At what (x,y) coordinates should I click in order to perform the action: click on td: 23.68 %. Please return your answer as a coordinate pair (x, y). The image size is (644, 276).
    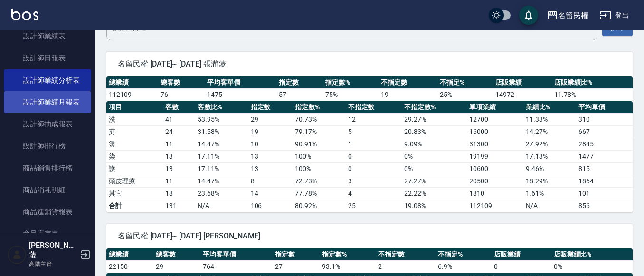
    Looking at the image, I should click on (222, 193).